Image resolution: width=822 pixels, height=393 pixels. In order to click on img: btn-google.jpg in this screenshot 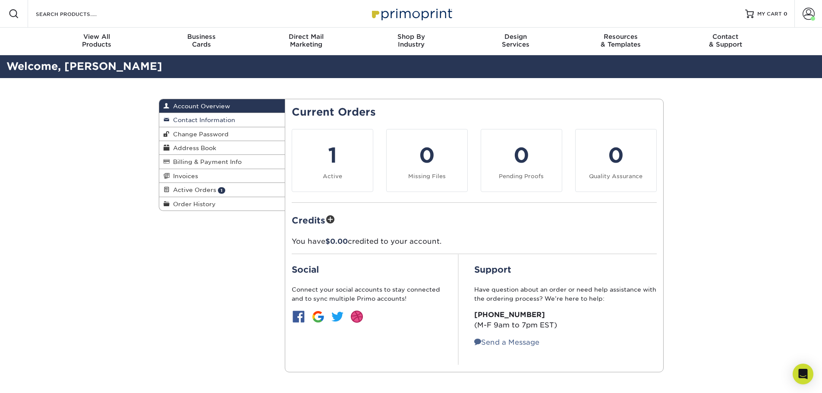, I will do `click(318, 317)`.